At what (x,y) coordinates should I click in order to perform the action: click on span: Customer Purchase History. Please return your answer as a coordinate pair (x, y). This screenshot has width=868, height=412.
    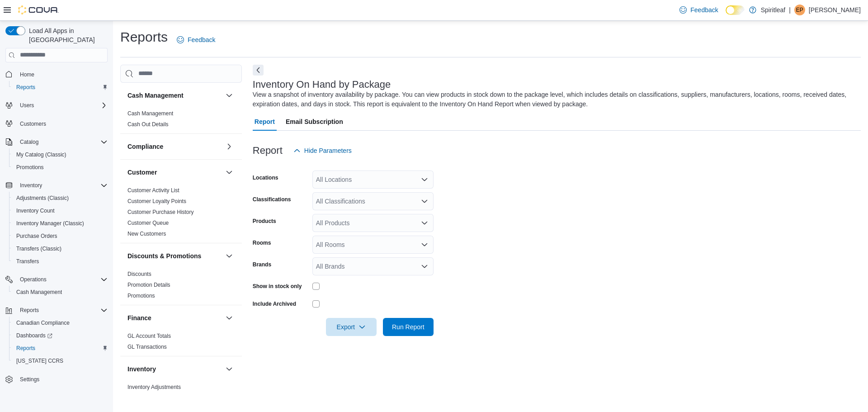
    Looking at the image, I should click on (161, 212).